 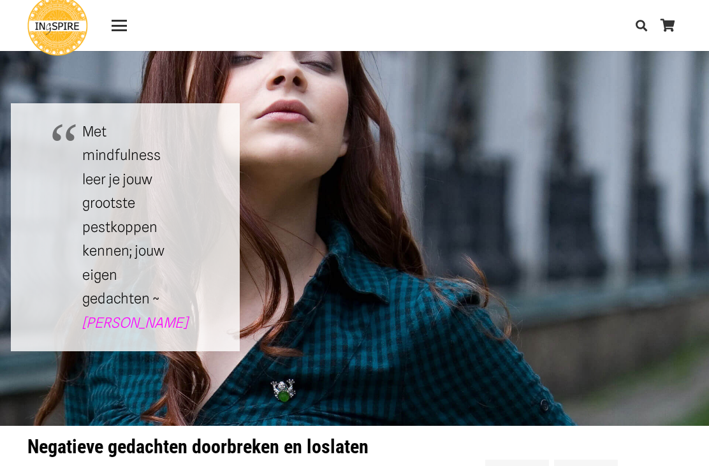 What do you see at coordinates (126, 228) in the screenshot?
I see `p: Met mindfulness leer je jouw grootste pestkoppen kennen; jouw eigen gedachten ~` at bounding box center [126, 228].